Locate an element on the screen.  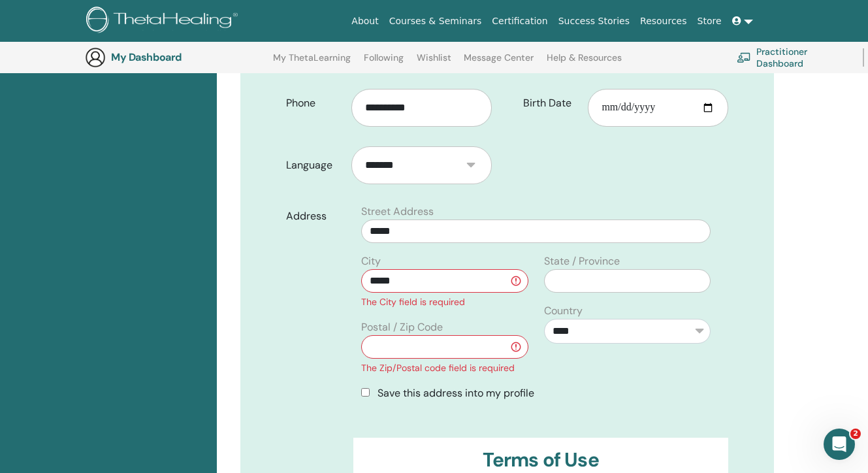
a: Store is located at coordinates (709, 21).